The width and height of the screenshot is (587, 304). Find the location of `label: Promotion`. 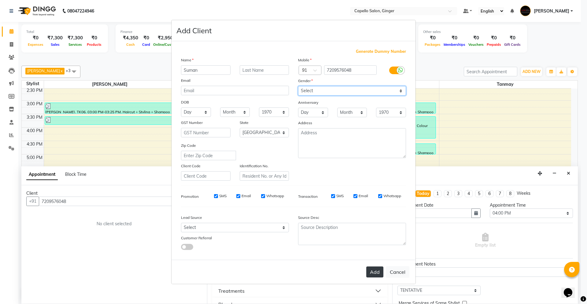

label: Promotion is located at coordinates (190, 197).